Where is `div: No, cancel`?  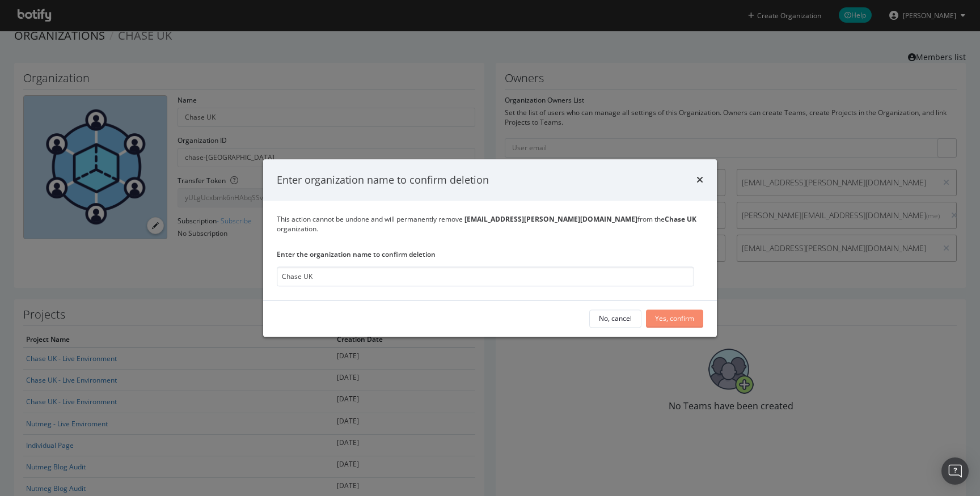
div: No, cancel is located at coordinates (616, 319).